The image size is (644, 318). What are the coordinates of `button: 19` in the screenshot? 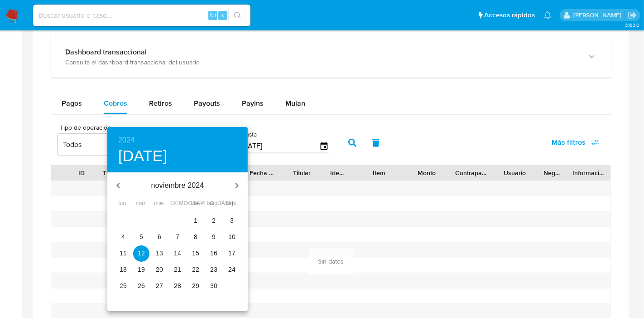 It's located at (141, 270).